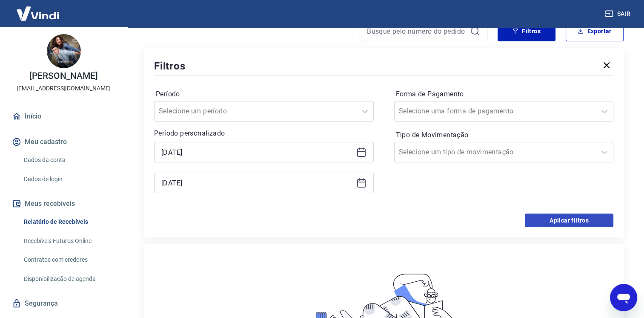 The image size is (644, 318). Describe the element at coordinates (618, 14) in the screenshot. I see `button: Sair` at that location.